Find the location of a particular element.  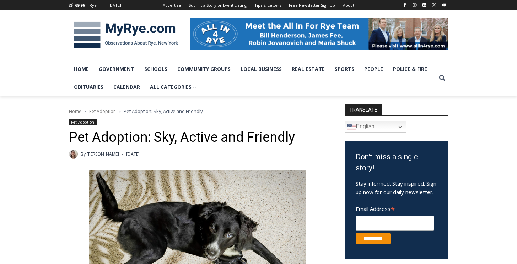

div: Rye is located at coordinates (93, 5).